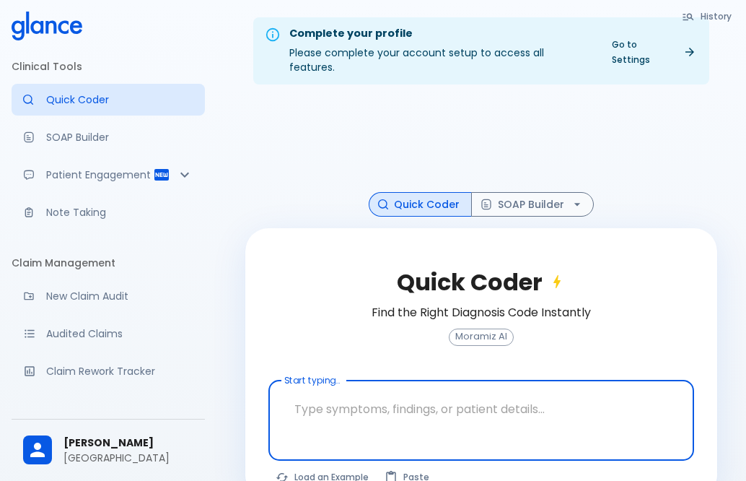 The height and width of the screenshot is (481, 746). I want to click on p: New Claim Audit, so click(120, 296).